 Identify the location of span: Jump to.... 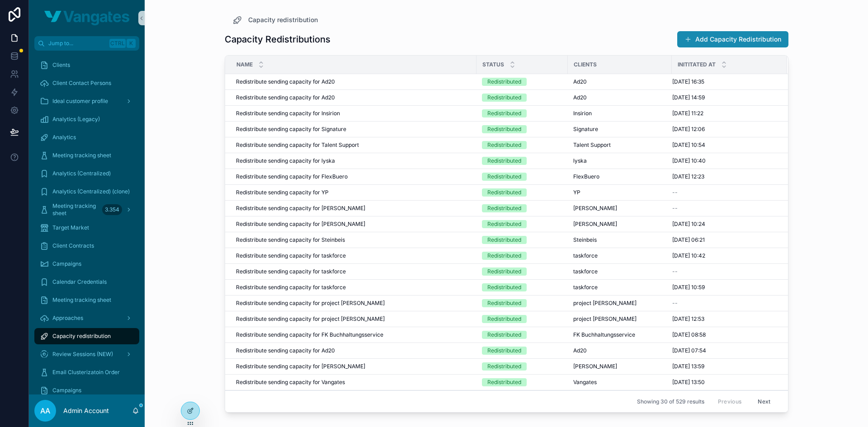
(77, 43).